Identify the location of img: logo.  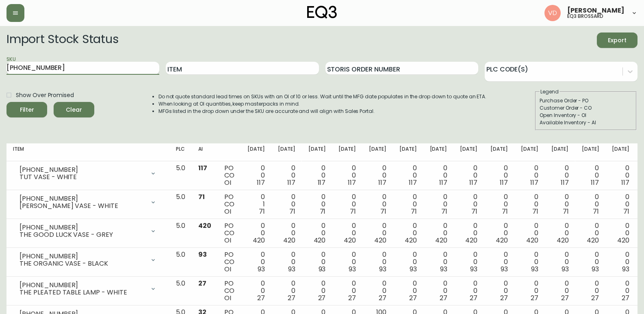
(322, 12).